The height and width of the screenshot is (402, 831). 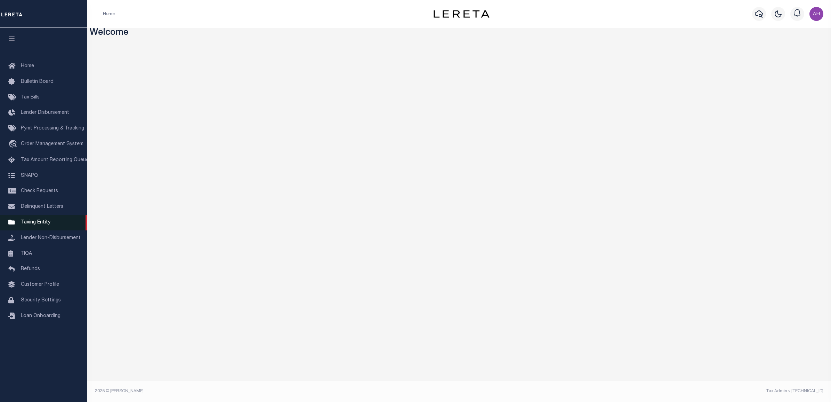 What do you see at coordinates (30, 97) in the screenshot?
I see `span: Tax Bills` at bounding box center [30, 97].